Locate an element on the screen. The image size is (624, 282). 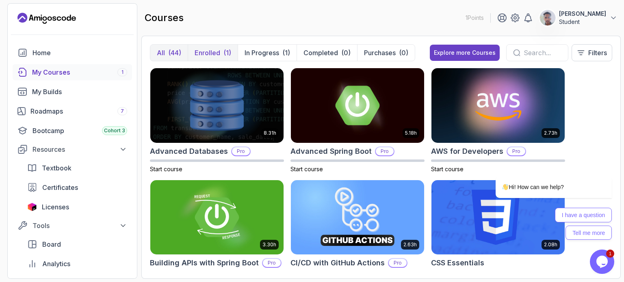
span: Board is located at coordinates (52, 244).